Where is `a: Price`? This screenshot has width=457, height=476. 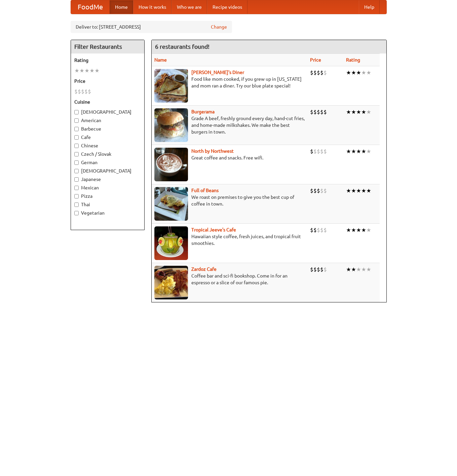 a: Price is located at coordinates (316, 60).